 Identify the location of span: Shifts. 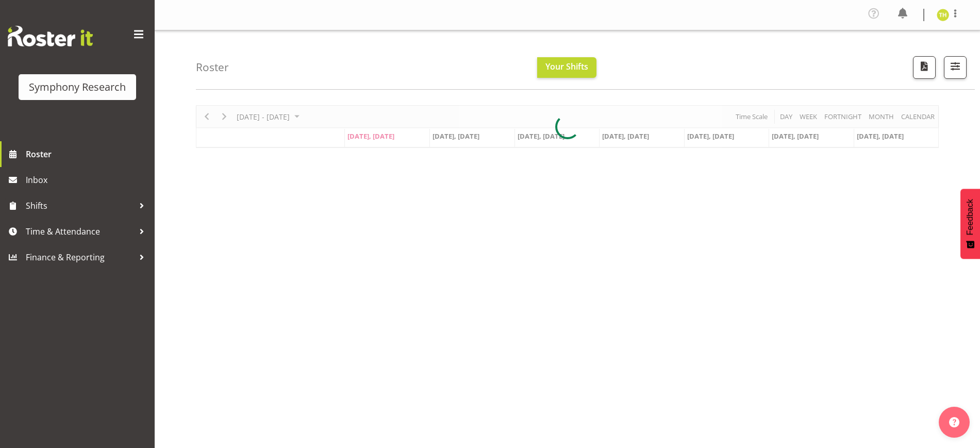
(80, 206).